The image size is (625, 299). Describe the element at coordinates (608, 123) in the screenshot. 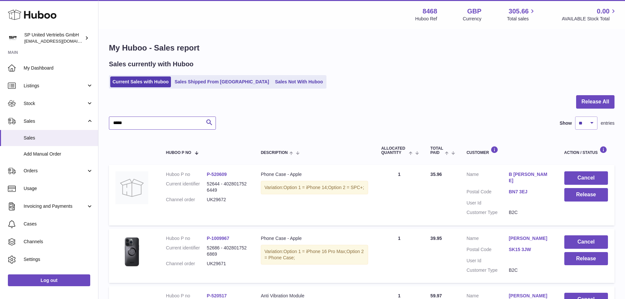

I see `span: entries` at that location.